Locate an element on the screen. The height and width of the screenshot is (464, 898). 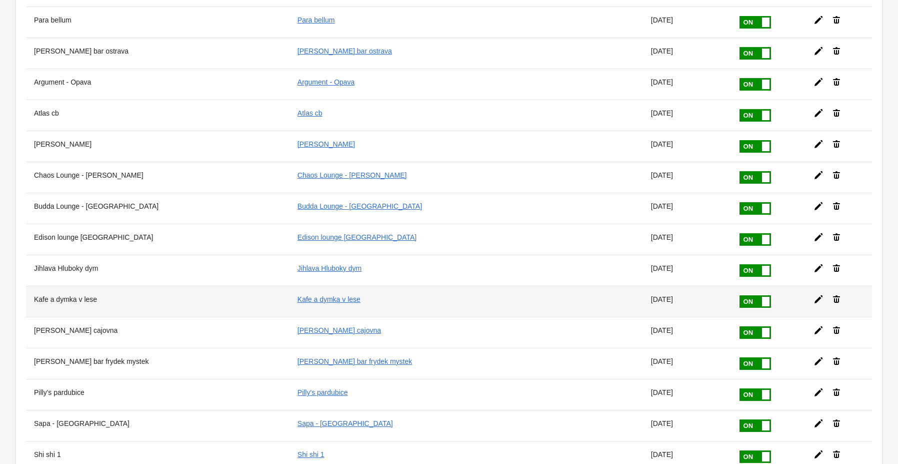
a: Pilly's pardubice is located at coordinates (323, 392).